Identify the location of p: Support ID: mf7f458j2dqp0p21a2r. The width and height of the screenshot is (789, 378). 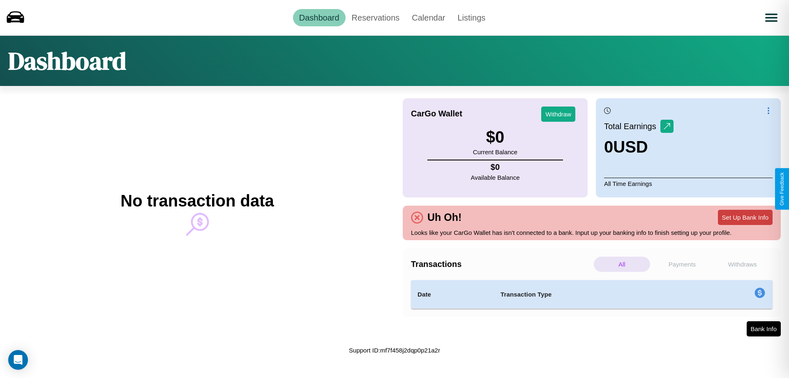
(395, 350).